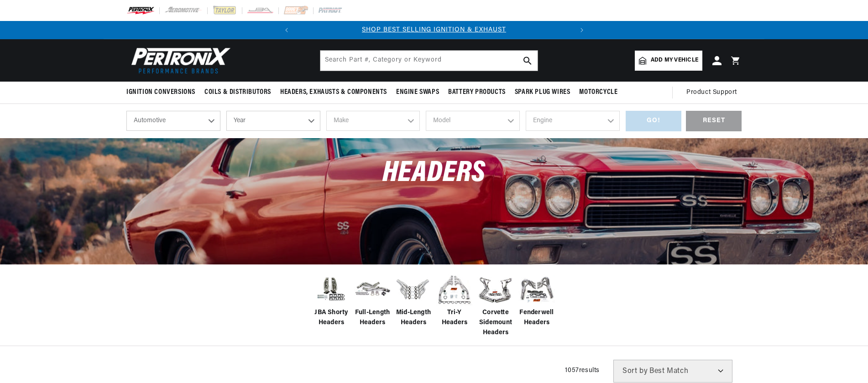 The image size is (868, 383). I want to click on span: Add my vehicle, so click(675, 60).